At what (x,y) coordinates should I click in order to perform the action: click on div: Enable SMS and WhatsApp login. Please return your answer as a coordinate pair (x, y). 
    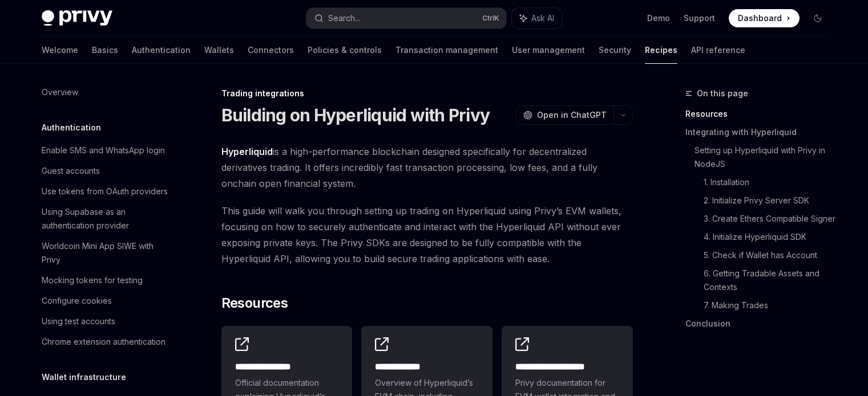
    Looking at the image, I should click on (104, 150).